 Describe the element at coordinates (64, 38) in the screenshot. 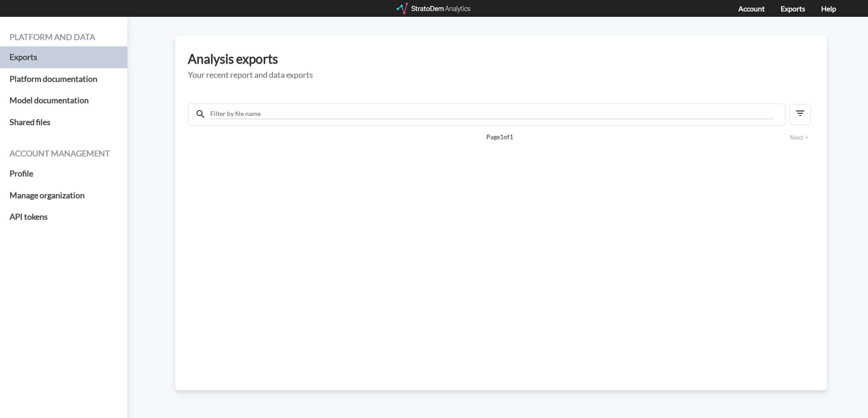

I see `h4: Platform and data` at that location.